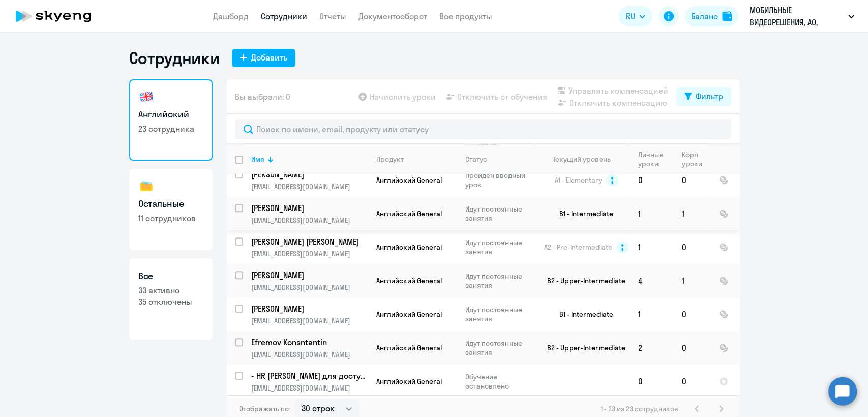  Describe the element at coordinates (146, 97) in the screenshot. I see `img: english` at that location.